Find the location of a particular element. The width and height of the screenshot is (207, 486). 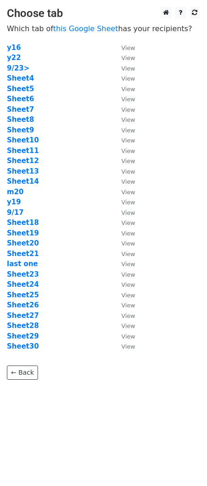

a: Sheet14 is located at coordinates (23, 181).